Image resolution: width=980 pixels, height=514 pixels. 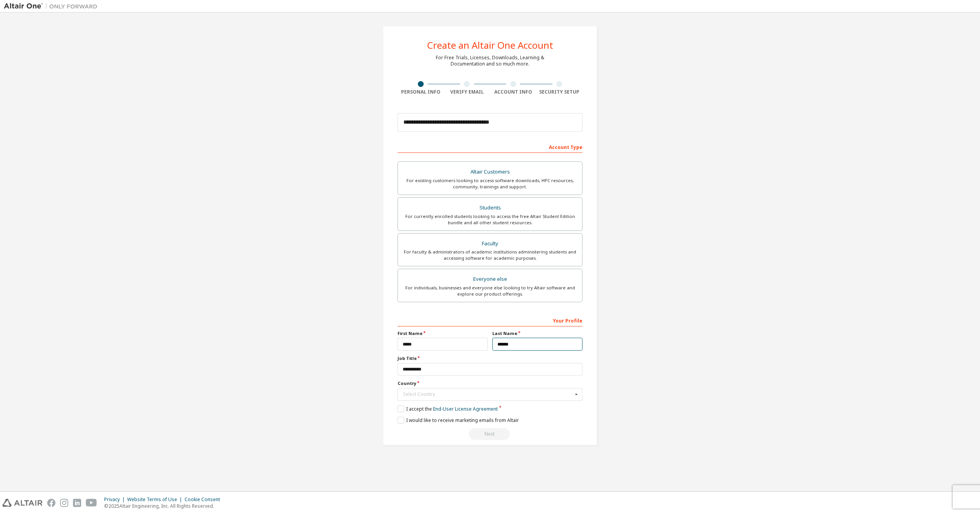 I want to click on div: Altair Customers, so click(x=490, y=172).